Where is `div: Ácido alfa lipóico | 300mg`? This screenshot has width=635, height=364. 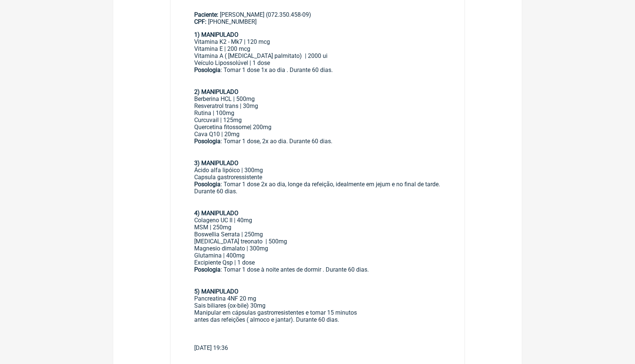
div: Ácido alfa lipóico | 300mg is located at coordinates (317, 170).